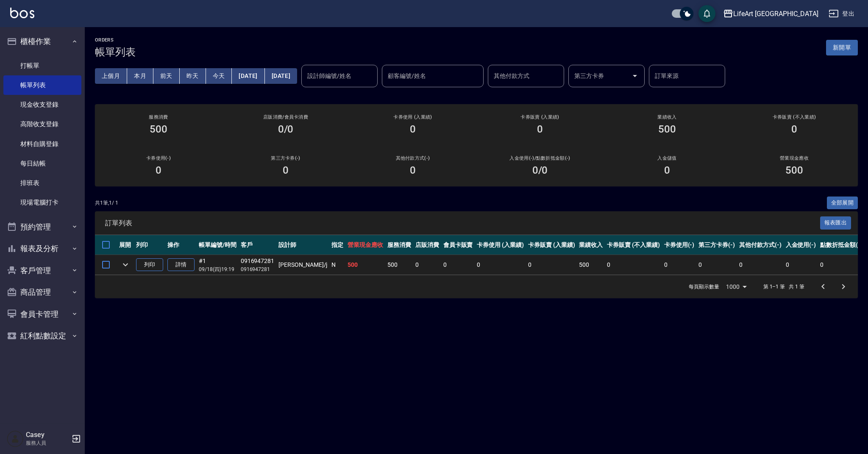  What do you see at coordinates (42, 164) in the screenshot?
I see `a: 每日結帳` at bounding box center [42, 164].